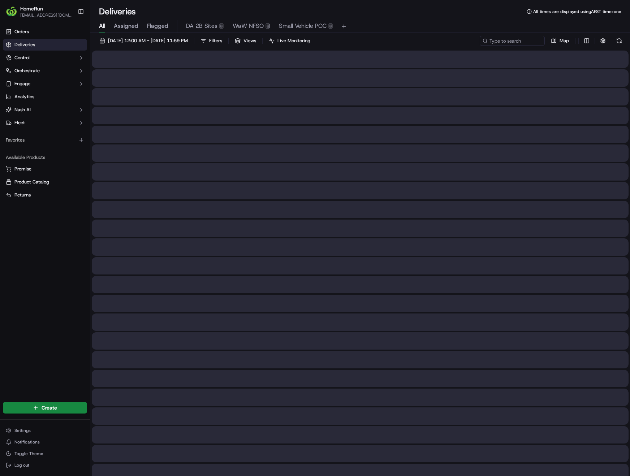 The image size is (630, 476). What do you see at coordinates (31, 9) in the screenshot?
I see `span: HomeRun` at bounding box center [31, 9].